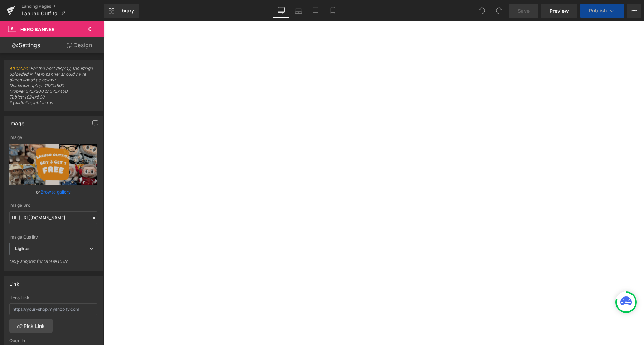 The width and height of the screenshot is (644, 345). I want to click on input: https://your-shop.myshopify.com, so click(53, 309).